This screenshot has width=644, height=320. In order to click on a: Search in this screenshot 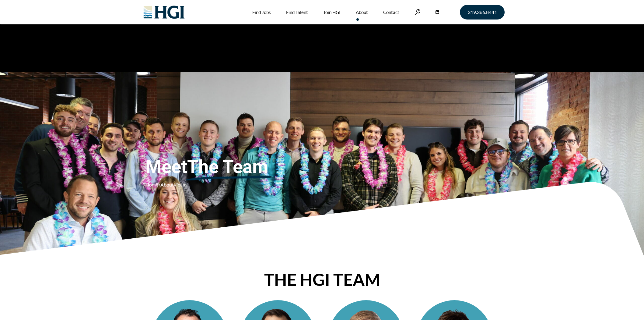, I will do `click(417, 12)`.